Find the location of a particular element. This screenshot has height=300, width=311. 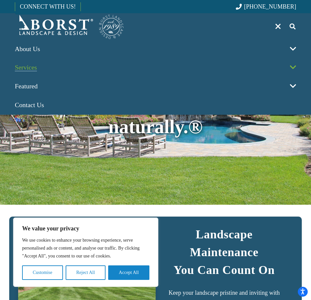

span: Services is located at coordinates (32, 67).